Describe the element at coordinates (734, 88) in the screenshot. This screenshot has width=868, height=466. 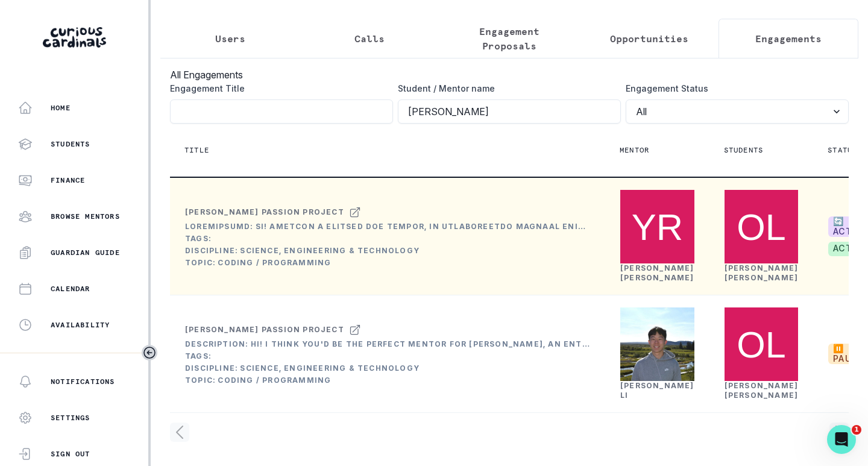
I see `label: Engagement Status` at that location.